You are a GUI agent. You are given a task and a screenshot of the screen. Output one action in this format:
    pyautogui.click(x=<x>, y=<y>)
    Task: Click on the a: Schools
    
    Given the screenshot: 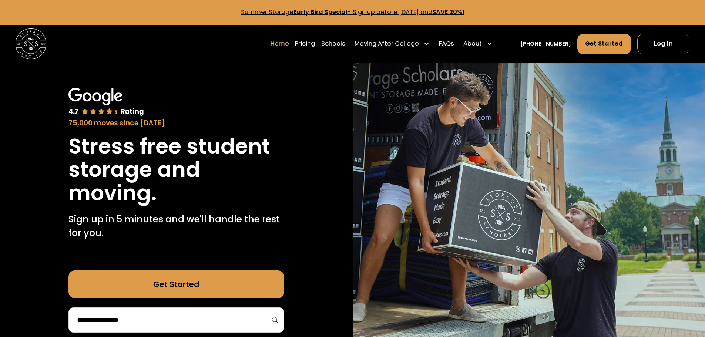 What is the action you would take?
    pyautogui.click(x=333, y=44)
    